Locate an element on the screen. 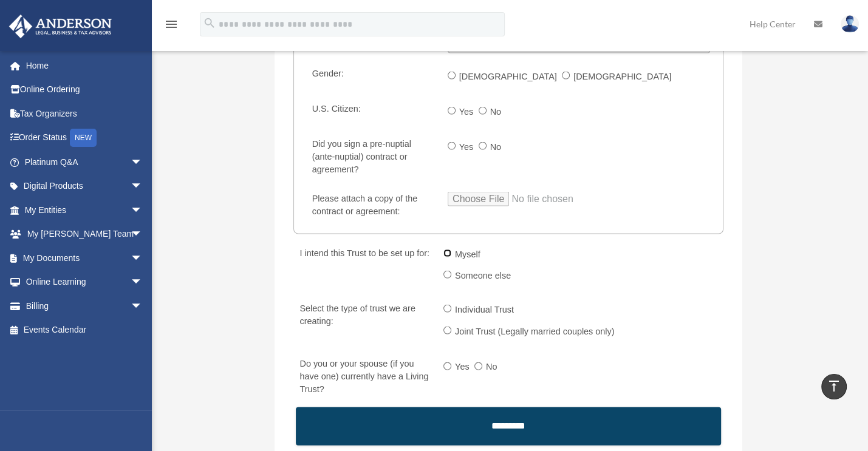  i: search is located at coordinates (210, 23).